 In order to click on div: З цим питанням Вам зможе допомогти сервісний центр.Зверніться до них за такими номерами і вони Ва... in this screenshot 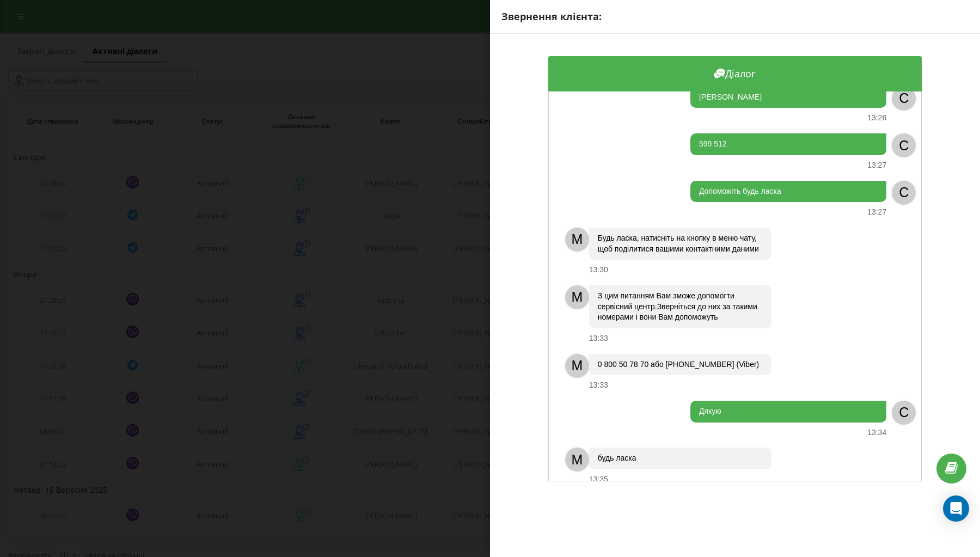, I will do `click(680, 307)`.